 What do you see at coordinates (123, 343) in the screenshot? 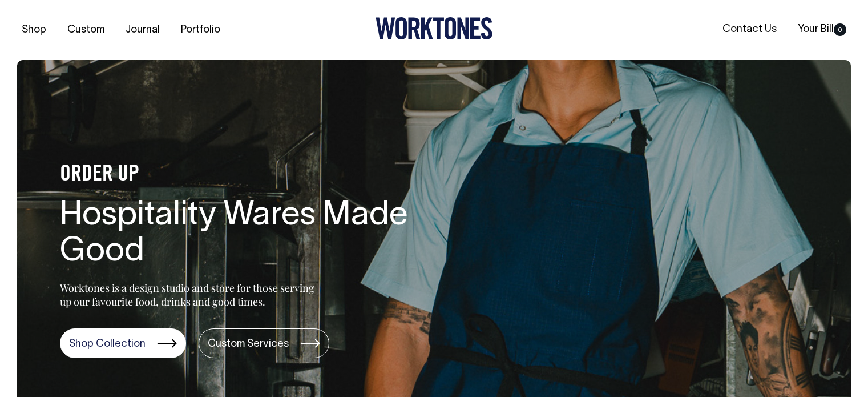
I see `a: Shop Collection` at bounding box center [123, 343].